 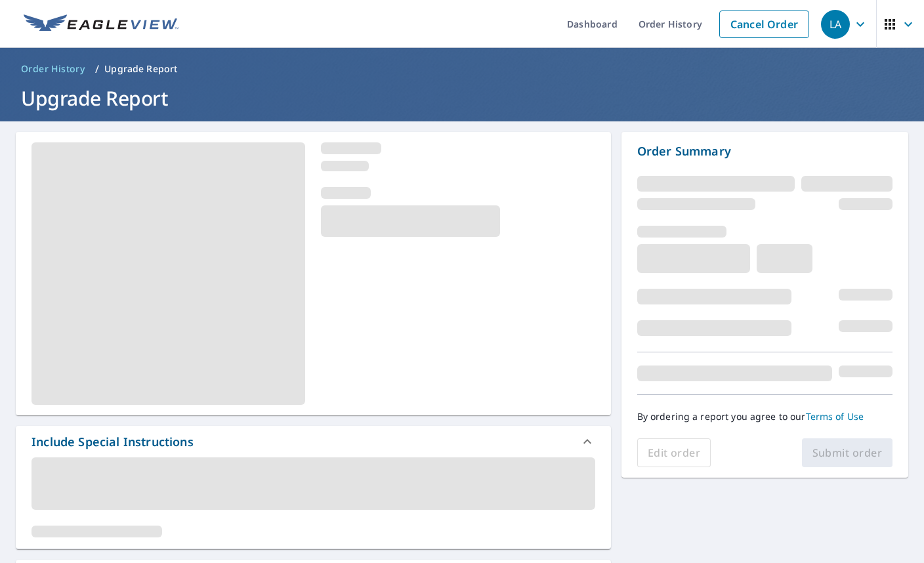 I want to click on p: Order Summary, so click(x=765, y=151).